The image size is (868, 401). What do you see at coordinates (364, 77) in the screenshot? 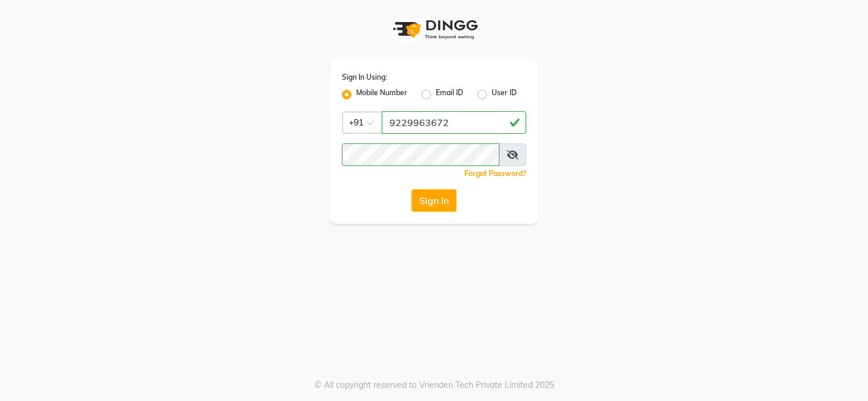
I see `label: Sign In Using:` at bounding box center [364, 77].